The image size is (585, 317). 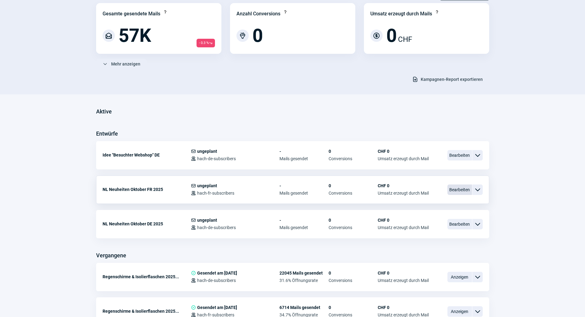 What do you see at coordinates (147, 276) in the screenshot?
I see `div: Regenschirme & Isolierflaschen 2025...` at bounding box center [147, 276].